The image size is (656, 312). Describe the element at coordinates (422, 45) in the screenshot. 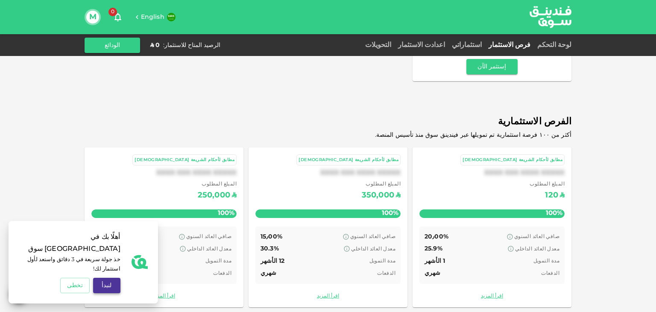

I see `a: اعدادت الاستثمار` at that location.